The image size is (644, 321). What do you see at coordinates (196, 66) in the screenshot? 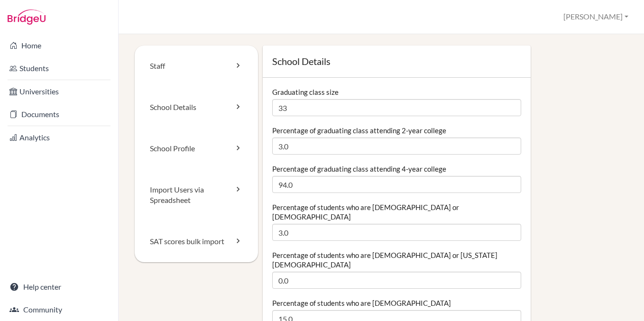
I see `a: Staff` at bounding box center [196, 66].